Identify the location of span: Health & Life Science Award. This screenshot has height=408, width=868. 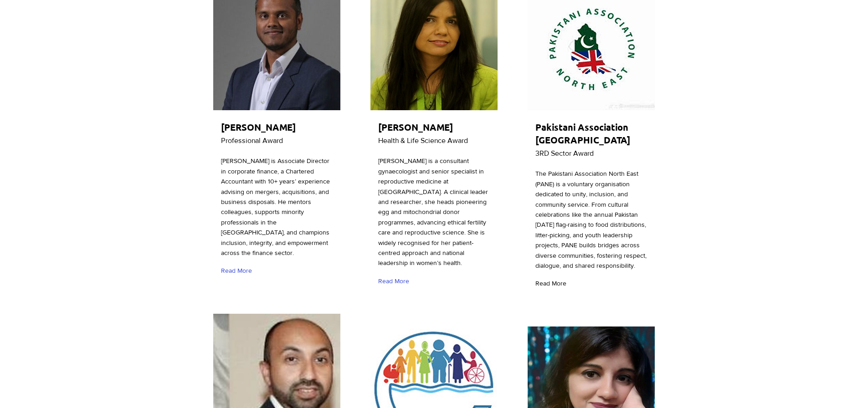
(423, 140).